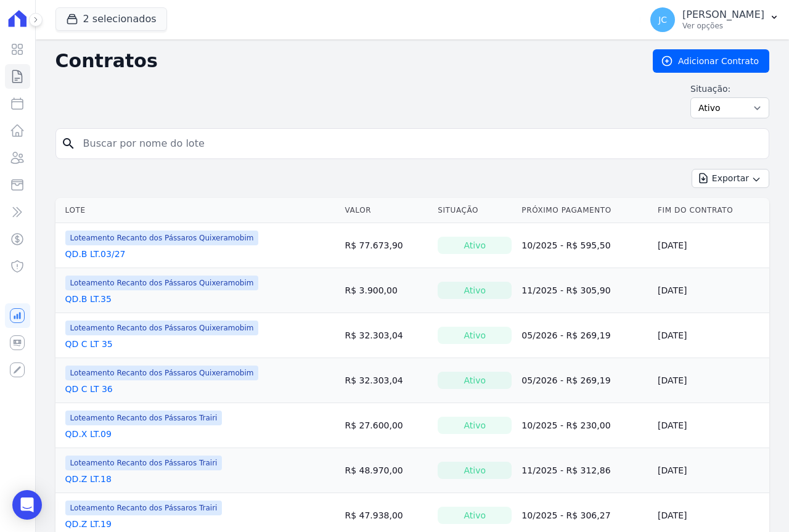 This screenshot has height=532, width=789. What do you see at coordinates (88, 524) in the screenshot?
I see `a: QD.Z LT.19` at bounding box center [88, 524].